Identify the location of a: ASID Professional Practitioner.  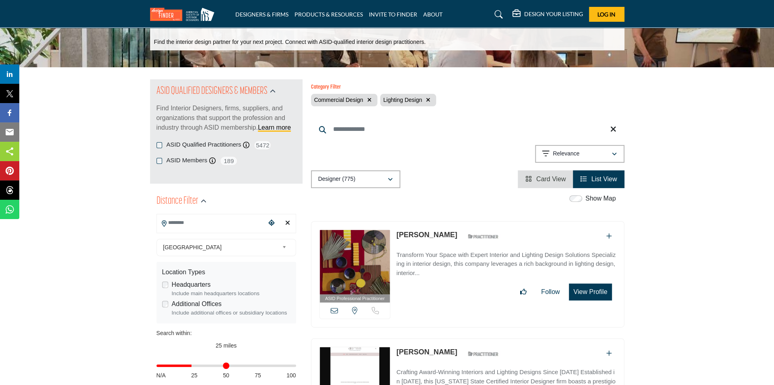
(355, 266).